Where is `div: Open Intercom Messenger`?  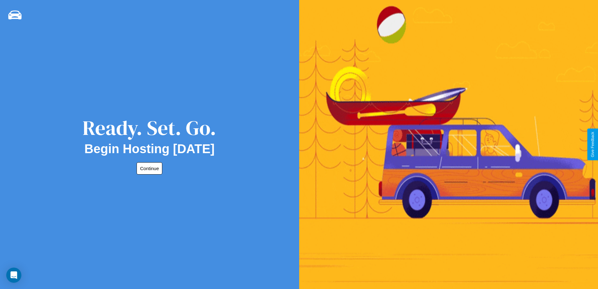 div: Open Intercom Messenger is located at coordinates (14, 275).